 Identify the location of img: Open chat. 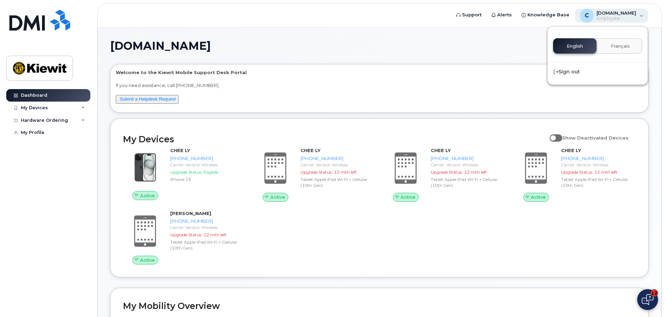
(648, 299).